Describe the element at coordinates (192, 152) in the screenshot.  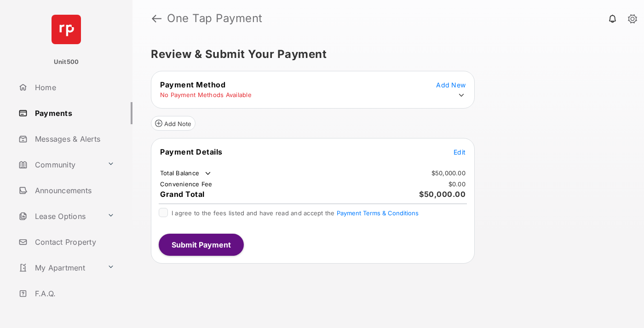
I see `span: Payment Details` at that location.